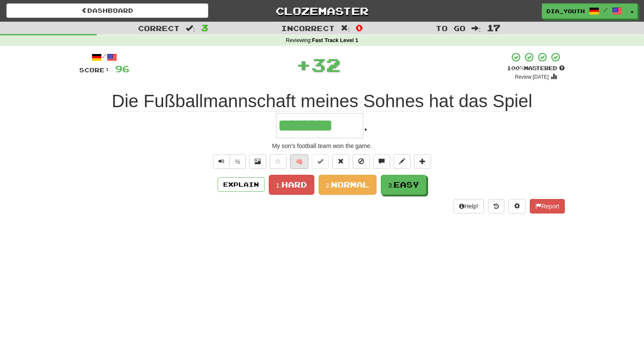  I want to click on div: Mastered, so click(536, 69).